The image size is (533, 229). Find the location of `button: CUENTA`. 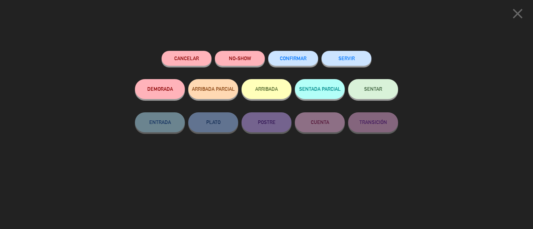

button: CUENTA is located at coordinates (320, 123).